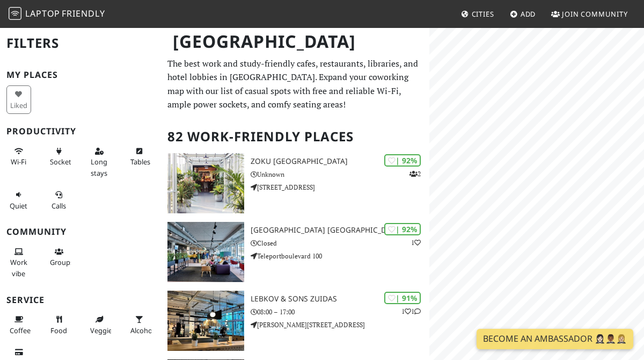 This screenshot has height=360, width=644. I want to click on span: Join Community, so click(595, 14).